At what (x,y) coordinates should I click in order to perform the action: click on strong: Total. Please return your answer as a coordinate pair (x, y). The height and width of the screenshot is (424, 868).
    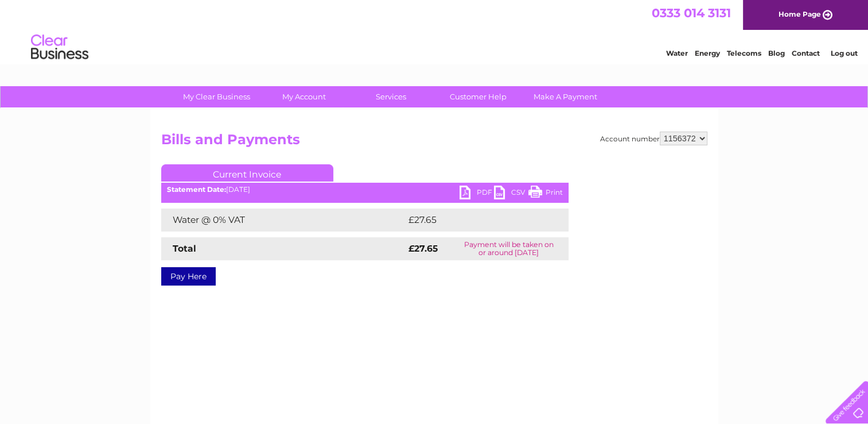
    Looking at the image, I should click on (185, 248).